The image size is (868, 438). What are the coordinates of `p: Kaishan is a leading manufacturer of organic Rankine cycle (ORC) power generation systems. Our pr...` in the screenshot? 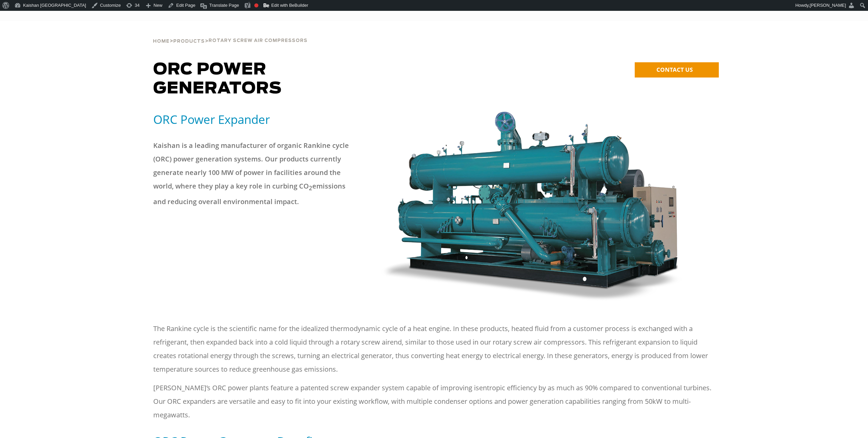 It's located at (252, 174).